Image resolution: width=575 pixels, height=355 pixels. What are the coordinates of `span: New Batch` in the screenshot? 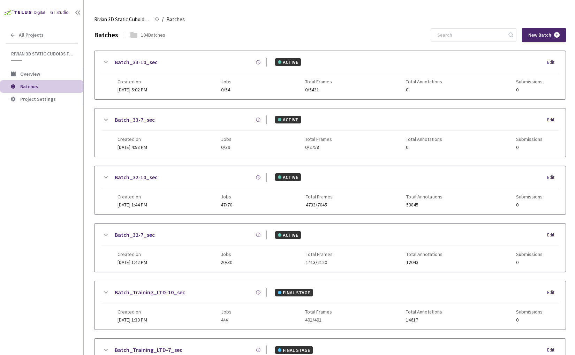 It's located at (540, 35).